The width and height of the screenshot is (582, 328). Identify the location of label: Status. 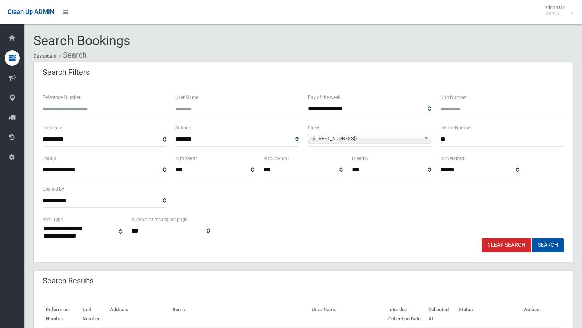
(49, 158).